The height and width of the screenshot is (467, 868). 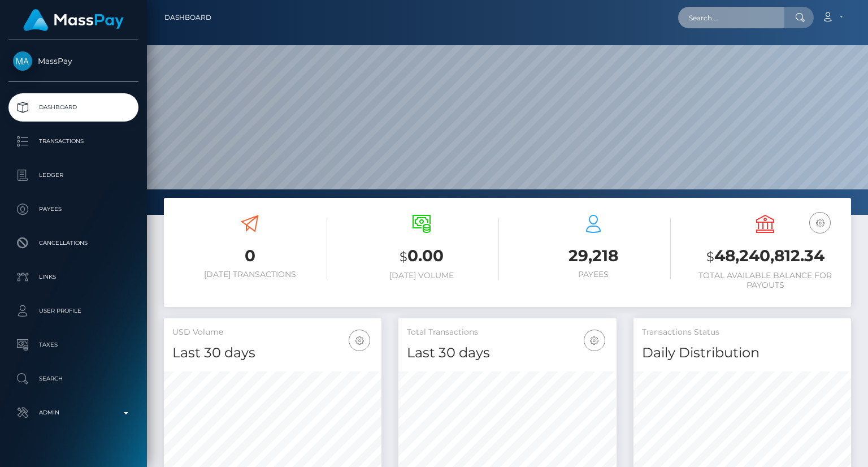 What do you see at coordinates (74, 311) in the screenshot?
I see `a: User Profile` at bounding box center [74, 311].